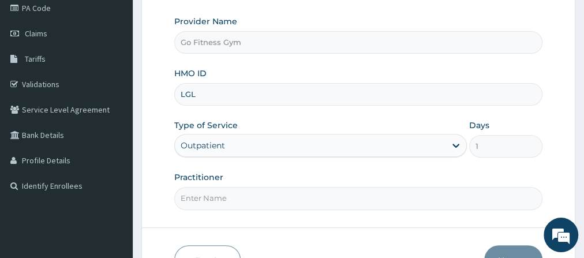 The width and height of the screenshot is (584, 258). I want to click on img: d_794563401_company_1708531726252_794563401, so click(34, 72).